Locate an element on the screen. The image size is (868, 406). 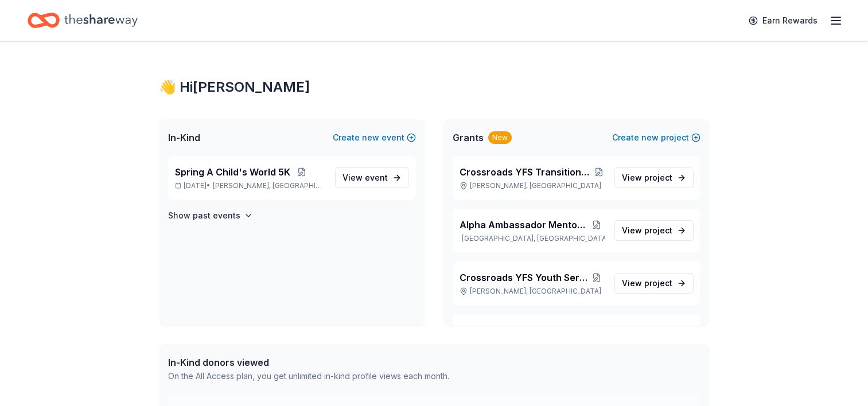
span: Crossroads YFS Youth Services- CERC is located at coordinates (524, 277).